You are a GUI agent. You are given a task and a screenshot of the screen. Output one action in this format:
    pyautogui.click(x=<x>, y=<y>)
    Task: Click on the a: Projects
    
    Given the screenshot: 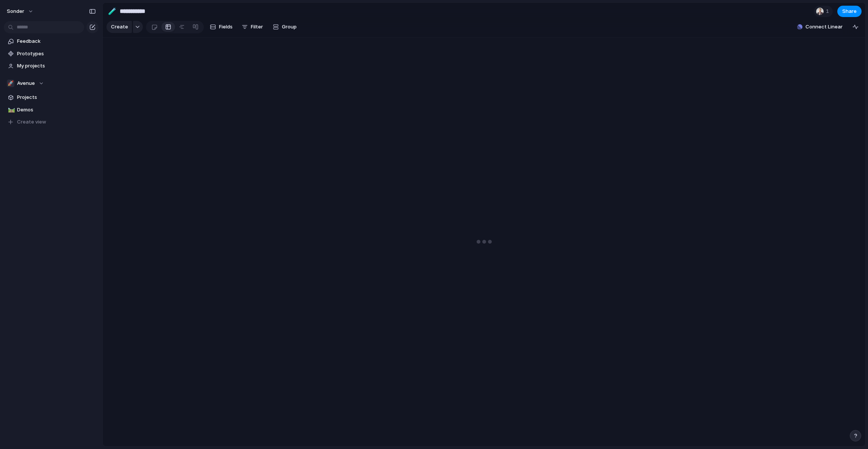 What is the action you would take?
    pyautogui.click(x=51, y=97)
    